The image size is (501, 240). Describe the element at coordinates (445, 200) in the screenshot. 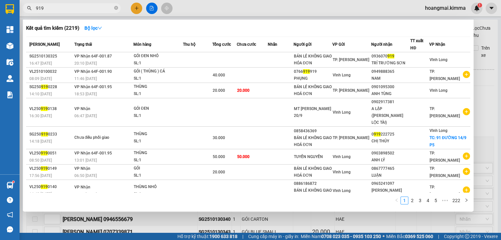

I see `li: Next 5 Pages` at that location.